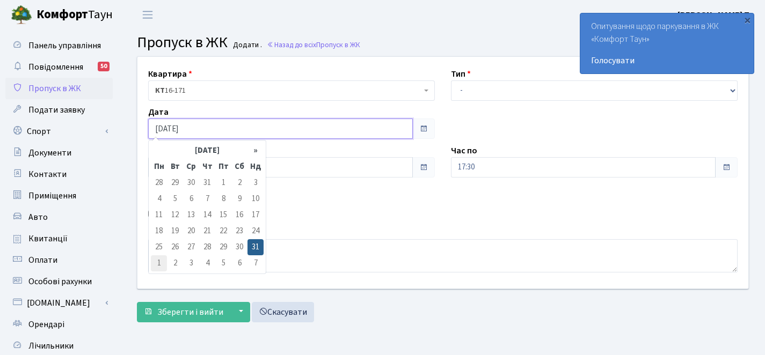 The height and width of the screenshot is (355, 765). Describe the element at coordinates (464, 151) in the screenshot. I see `label: Час по` at that location.